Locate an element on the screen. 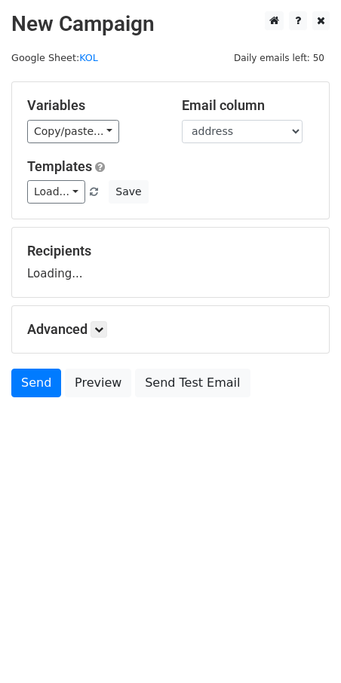  h2: New Campaign is located at coordinates (170, 24).